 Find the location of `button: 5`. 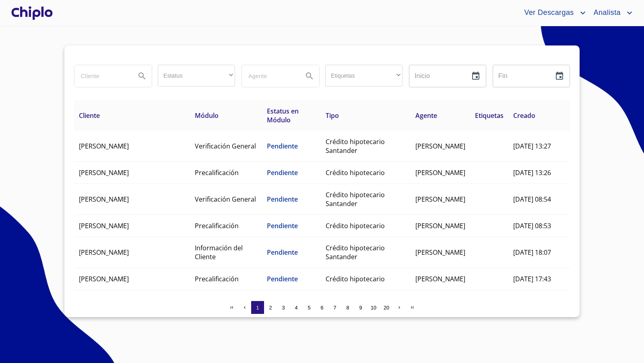

button: 5 is located at coordinates (309, 308).